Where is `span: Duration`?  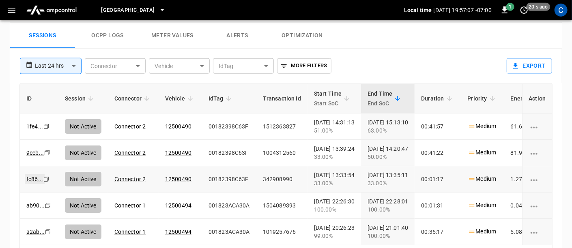
span: Duration is located at coordinates (438, 99).